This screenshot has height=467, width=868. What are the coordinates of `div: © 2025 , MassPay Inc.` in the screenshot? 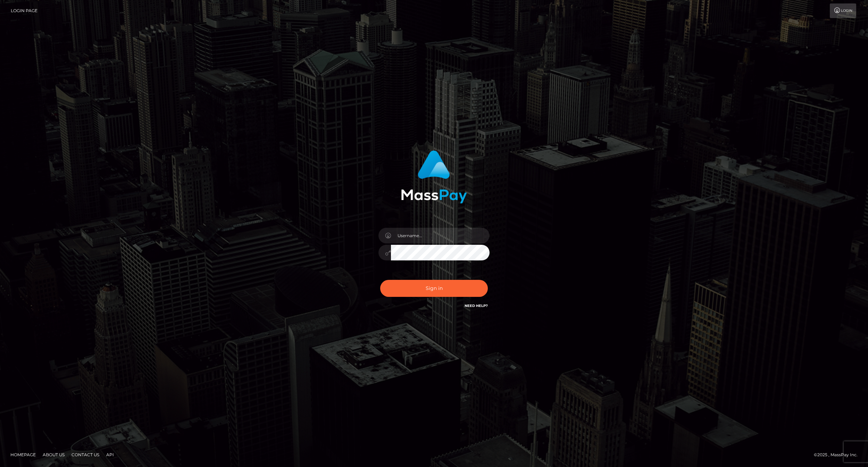 It's located at (838, 455).